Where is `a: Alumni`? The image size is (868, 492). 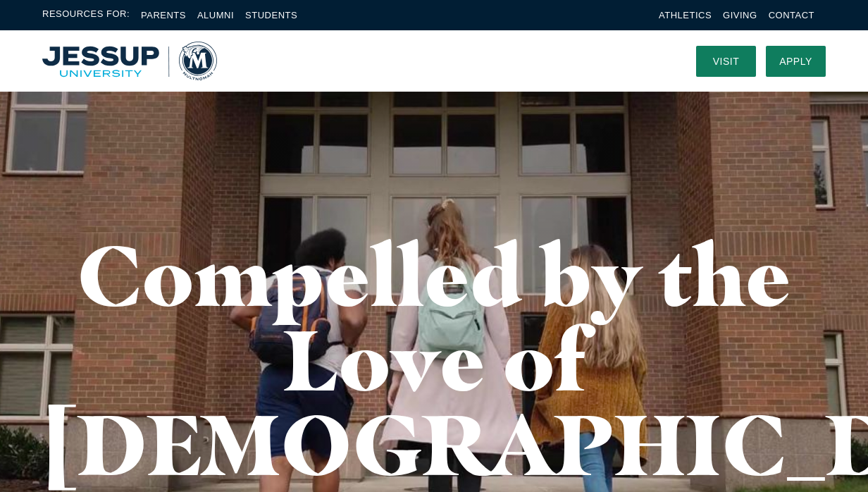
a: Alumni is located at coordinates (216, 15).